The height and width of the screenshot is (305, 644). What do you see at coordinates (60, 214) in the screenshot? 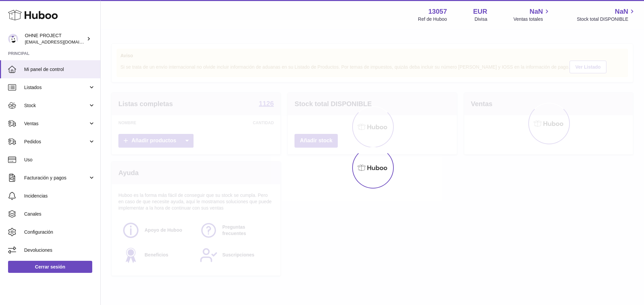
I see `span: Canales` at bounding box center [60, 214].